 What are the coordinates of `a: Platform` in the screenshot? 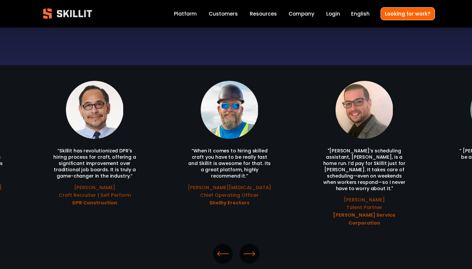 It's located at (185, 14).